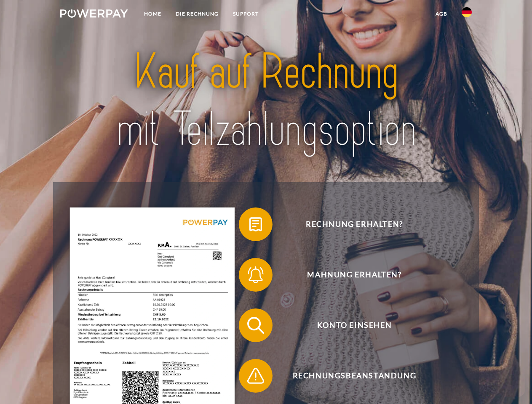 The height and width of the screenshot is (404, 532). Describe the element at coordinates (354, 376) in the screenshot. I see `span: Rechnungsbeanstandung` at that location.